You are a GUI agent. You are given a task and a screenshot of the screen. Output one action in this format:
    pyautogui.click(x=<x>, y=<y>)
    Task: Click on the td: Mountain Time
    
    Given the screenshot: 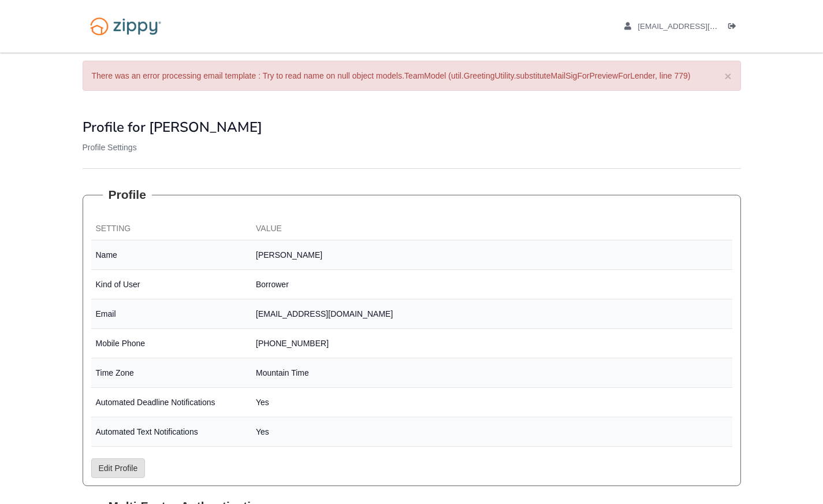 What is the action you would take?
    pyautogui.click(x=492, y=373)
    